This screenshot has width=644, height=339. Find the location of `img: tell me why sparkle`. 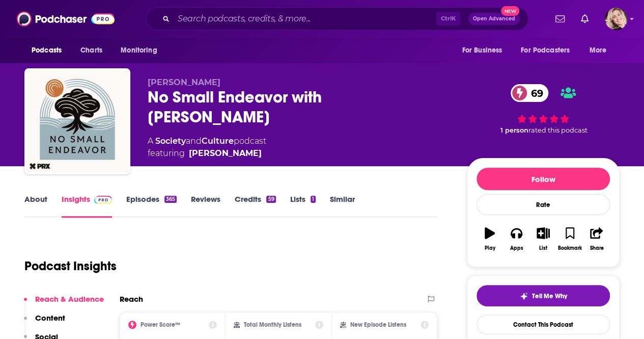

img: tell me why sparkle is located at coordinates (524, 296).